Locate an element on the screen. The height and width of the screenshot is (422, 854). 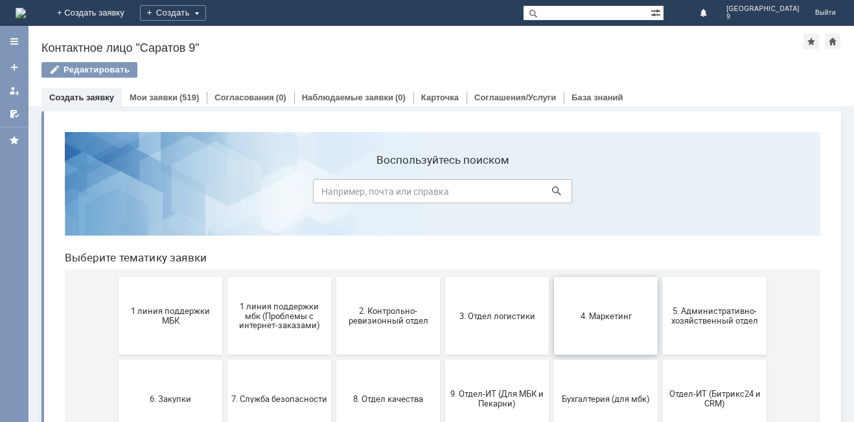
img: logo is located at coordinates (21, 13).